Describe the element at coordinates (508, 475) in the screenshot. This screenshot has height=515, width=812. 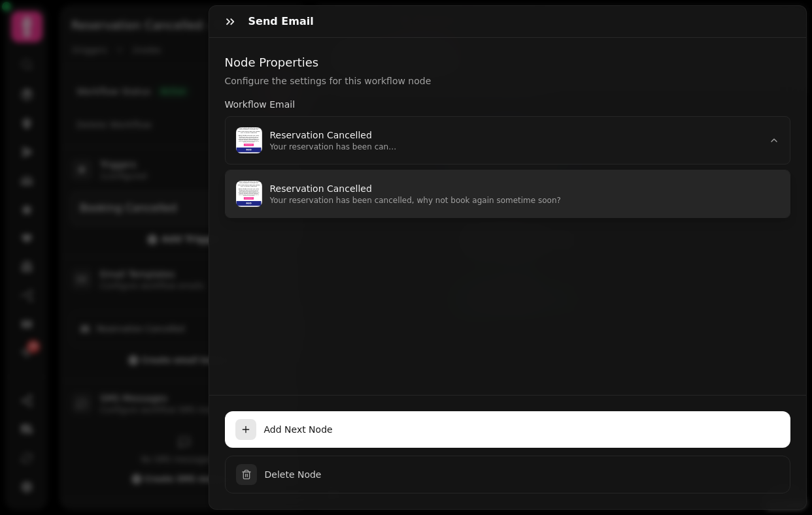
I see `button: Delete Node` at that location.